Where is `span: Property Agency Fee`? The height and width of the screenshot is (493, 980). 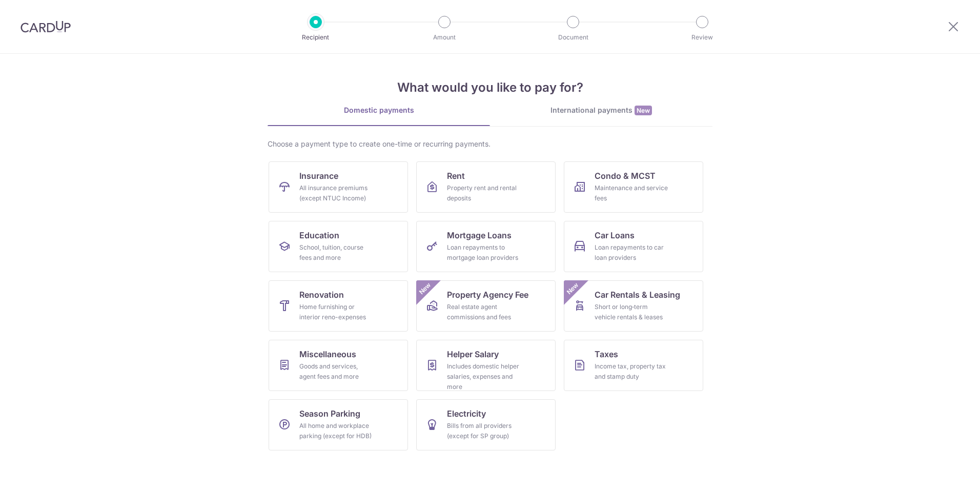 span: Property Agency Fee is located at coordinates (487, 295).